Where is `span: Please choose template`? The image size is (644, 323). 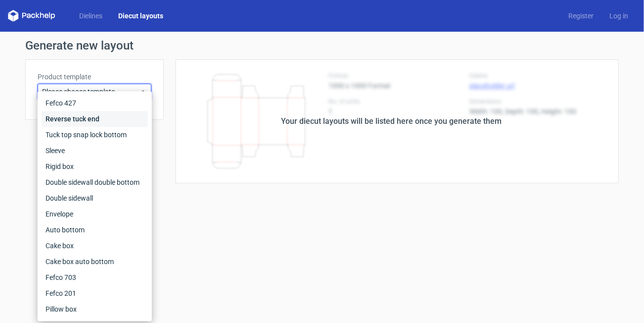 span: Please choose template is located at coordinates (90, 92).